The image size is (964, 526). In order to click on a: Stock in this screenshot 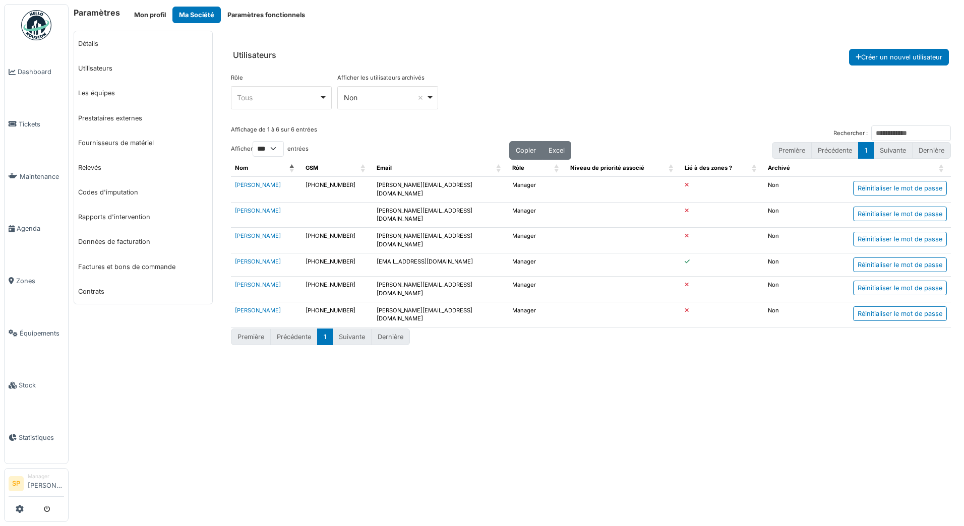, I will do `click(36, 386)`.